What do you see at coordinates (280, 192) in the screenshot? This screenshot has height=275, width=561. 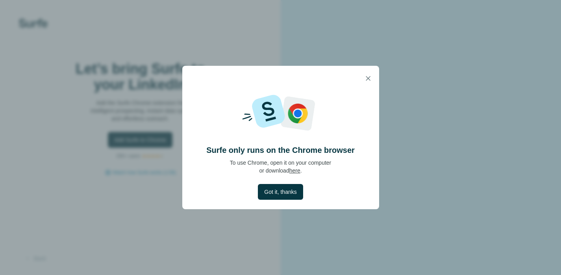 I see `button: Got it, thanks` at bounding box center [280, 192].